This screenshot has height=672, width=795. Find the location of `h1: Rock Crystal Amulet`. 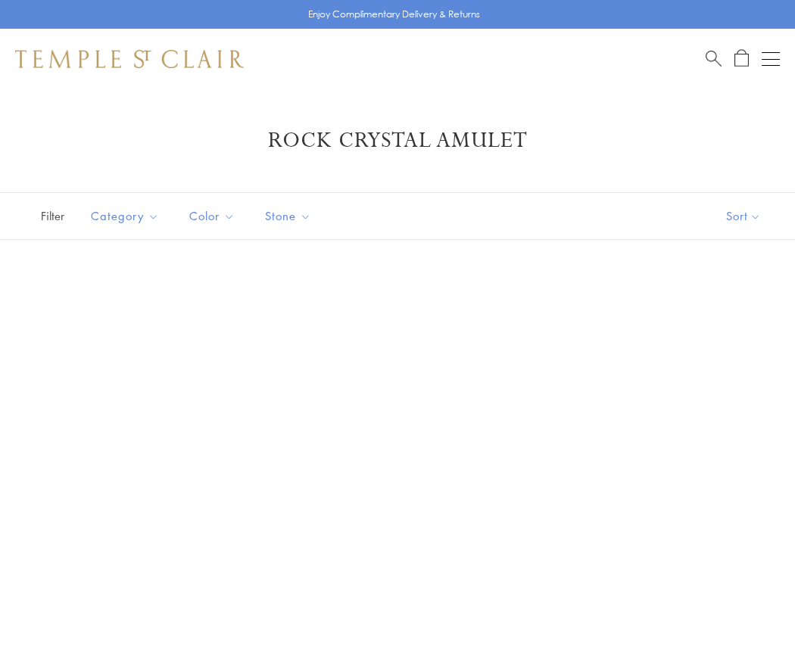

h1: Rock Crystal Amulet is located at coordinates (398, 141).